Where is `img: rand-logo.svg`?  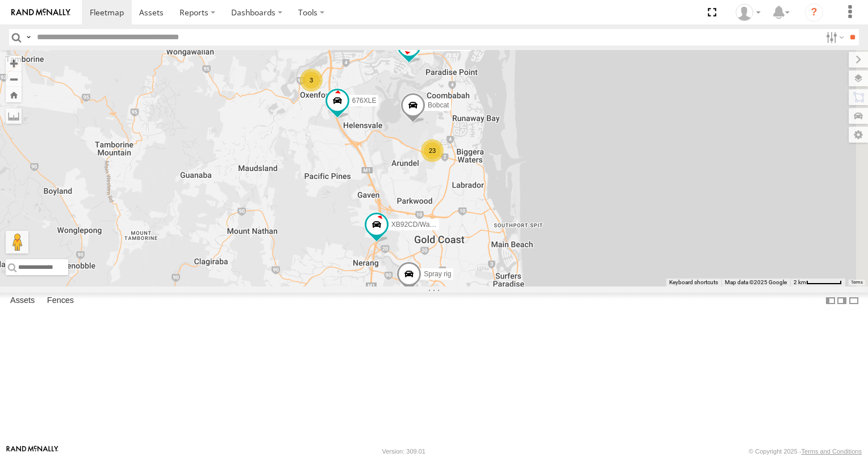
img: rand-logo.svg is located at coordinates (41, 13).